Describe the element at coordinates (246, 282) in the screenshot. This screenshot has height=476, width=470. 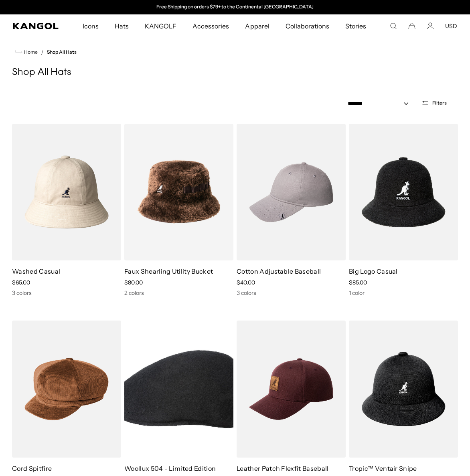
I see `span: $40.00` at that location.